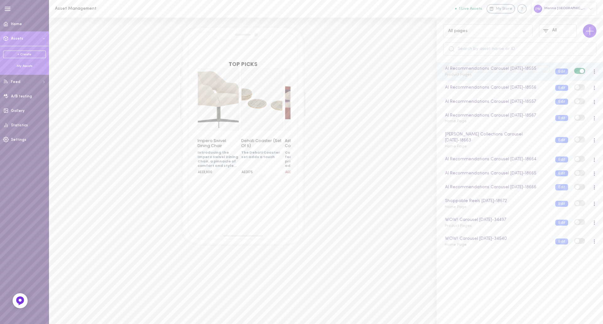 The width and height of the screenshot is (603, 324). Describe the element at coordinates (305, 159) in the screenshot. I see `h4: Cushion covers featuring folk-art prints in warm hues add cosy charm to a living area` at that location.